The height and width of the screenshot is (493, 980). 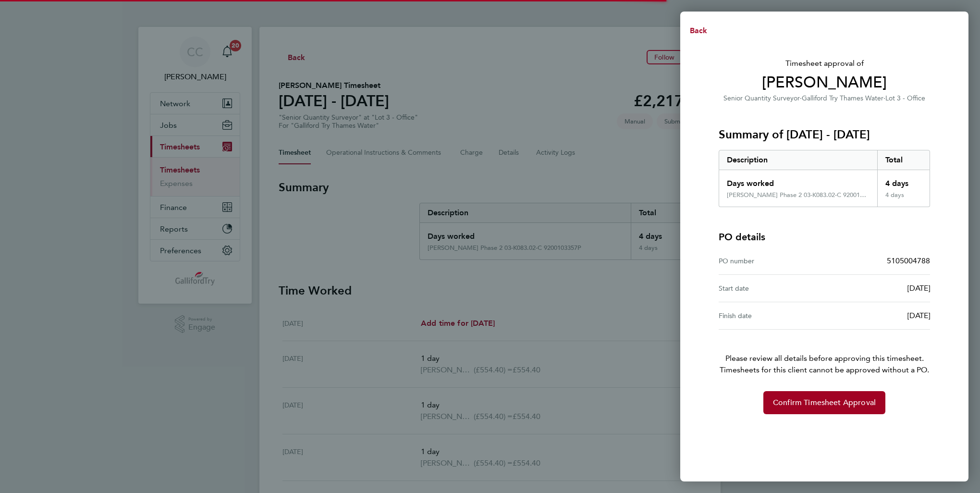 What do you see at coordinates (824, 402) in the screenshot?
I see `button: Confirm Timesheet Approval` at bounding box center [824, 402].